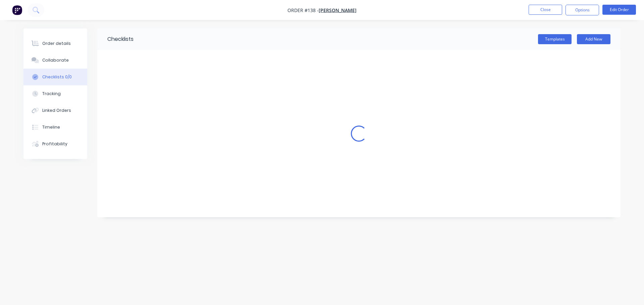  I want to click on button: Tracking, so click(55, 94).